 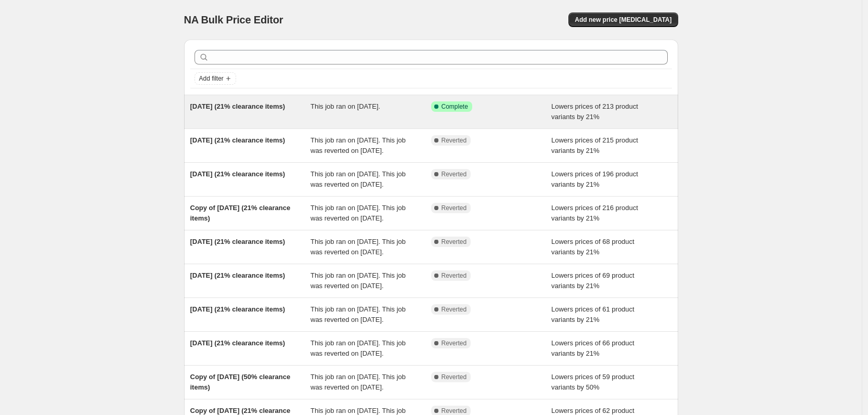 I want to click on span: Lowers prices of 68 product variants by 21%, so click(x=593, y=246).